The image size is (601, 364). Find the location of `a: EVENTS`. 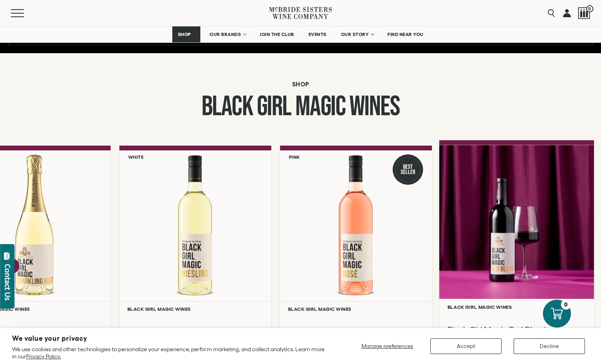

a: EVENTS is located at coordinates (317, 35).